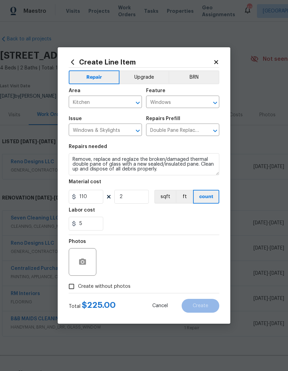  I want to click on span: Create, so click(200, 306).